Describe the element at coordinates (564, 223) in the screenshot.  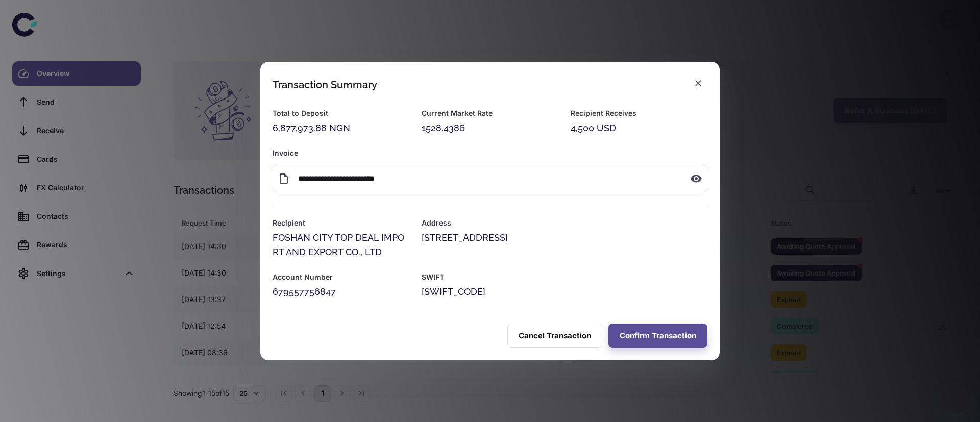
I see `h6: Address` at that location.